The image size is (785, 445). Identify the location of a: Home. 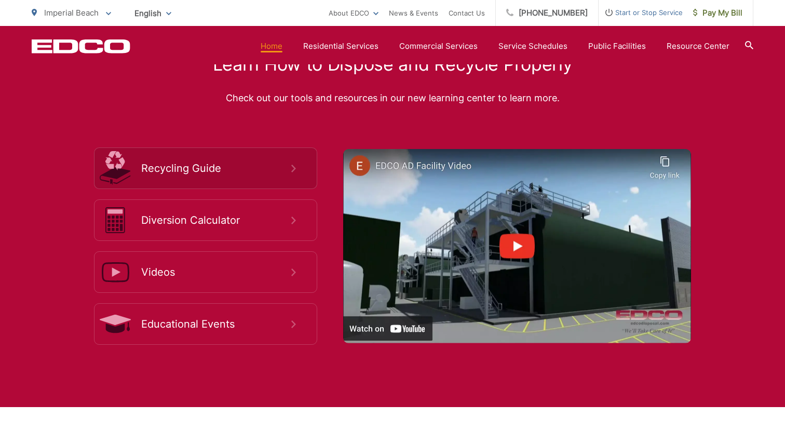
(271, 46).